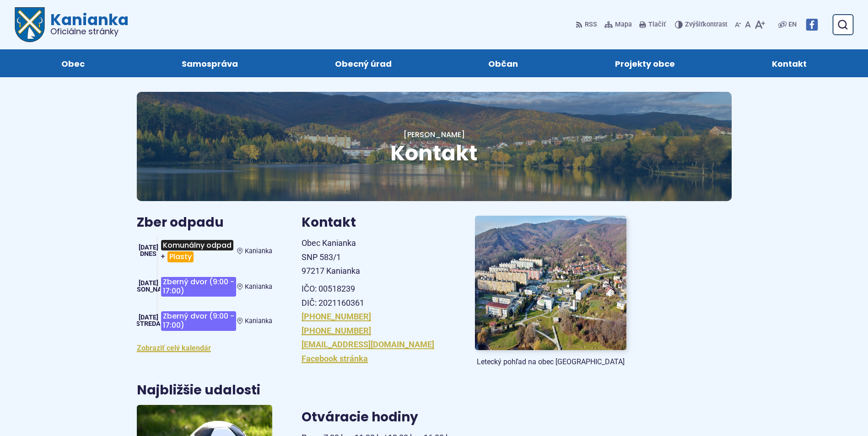  Describe the element at coordinates (591, 24) in the screenshot. I see `span: RSS` at that location.